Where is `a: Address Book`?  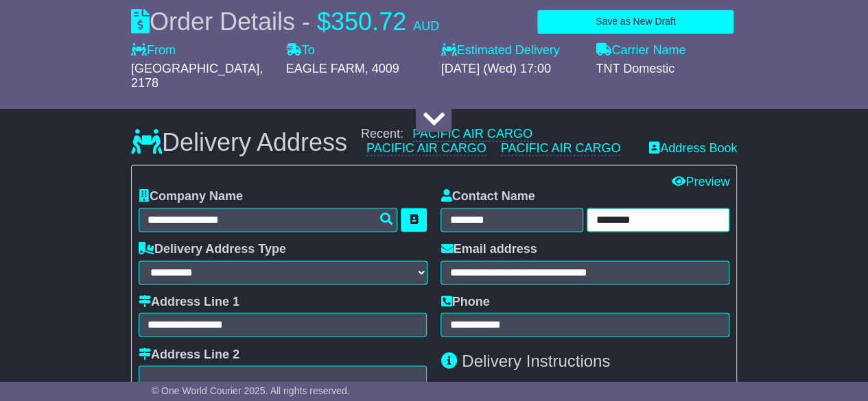 a: Address Book is located at coordinates (693, 148).